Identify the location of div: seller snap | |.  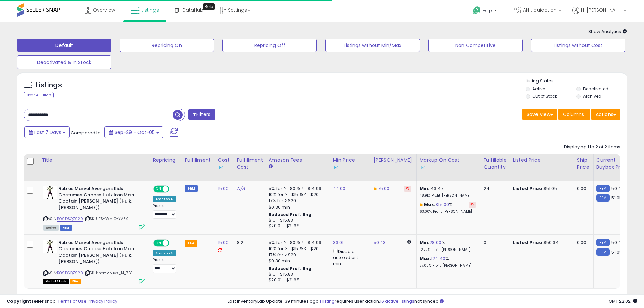
(62, 301).